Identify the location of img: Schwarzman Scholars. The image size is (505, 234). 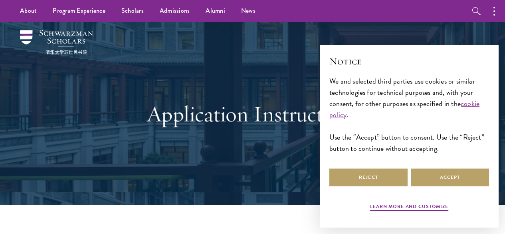
(56, 42).